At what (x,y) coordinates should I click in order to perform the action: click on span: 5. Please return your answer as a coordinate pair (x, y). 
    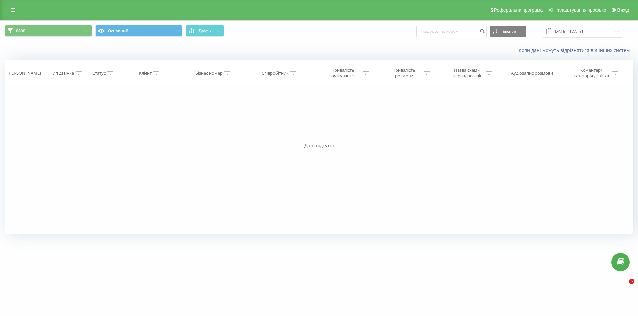
    Looking at the image, I should click on (631, 282).